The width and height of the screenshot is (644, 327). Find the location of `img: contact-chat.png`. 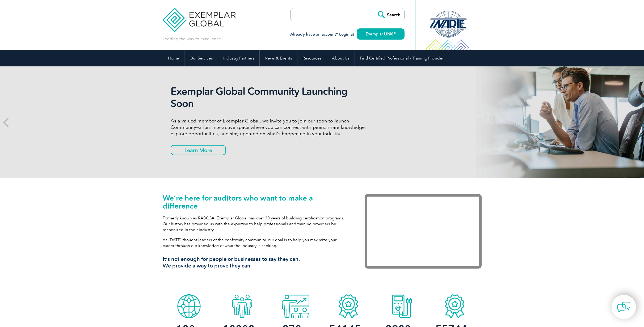

img: contact-chat.png is located at coordinates (624, 307).